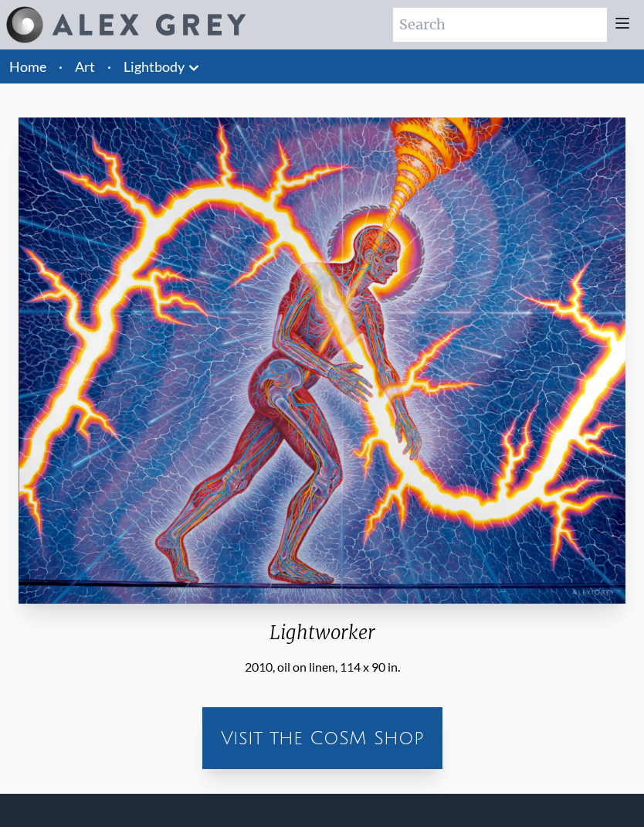  What do you see at coordinates (154, 67) in the screenshot?
I see `a: Lightbody` at bounding box center [154, 67].